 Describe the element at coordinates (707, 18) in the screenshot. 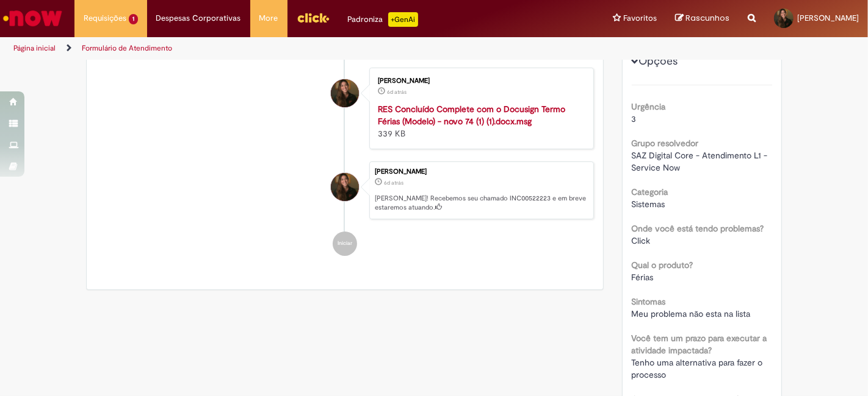

I see `span: Rascunhos` at that location.